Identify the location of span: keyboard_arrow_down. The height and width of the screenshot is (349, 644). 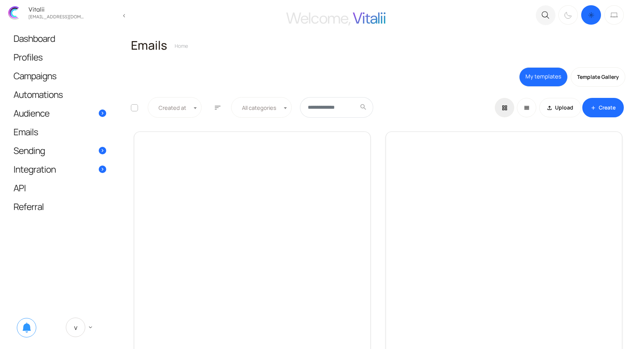
(90, 327).